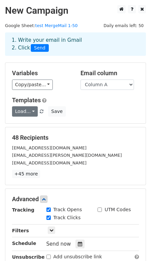  What do you see at coordinates (124, 26) in the screenshot?
I see `span: Daily emails left: 50` at bounding box center [124, 26].